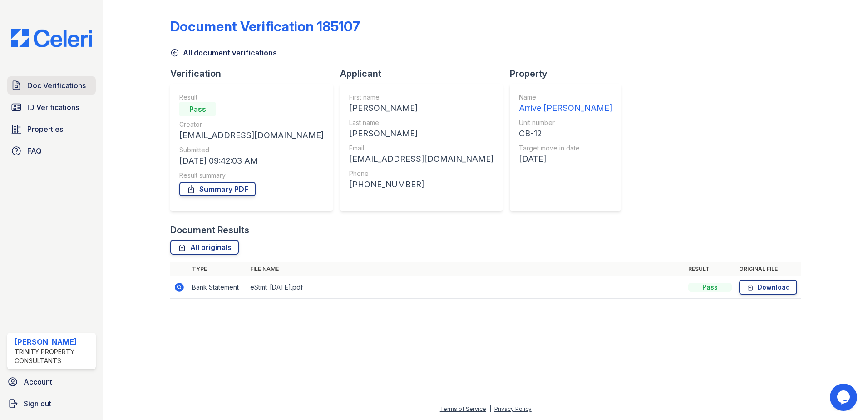 The height and width of the screenshot is (420, 868). Describe the element at coordinates (421, 123) in the screenshot. I see `div: Last name` at that location.